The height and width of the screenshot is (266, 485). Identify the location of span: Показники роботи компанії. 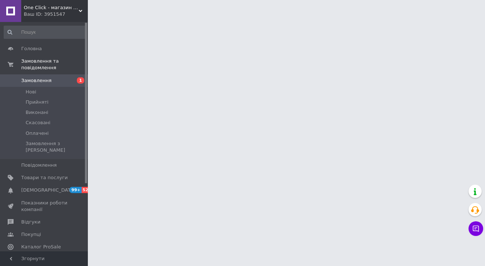
(44, 206).